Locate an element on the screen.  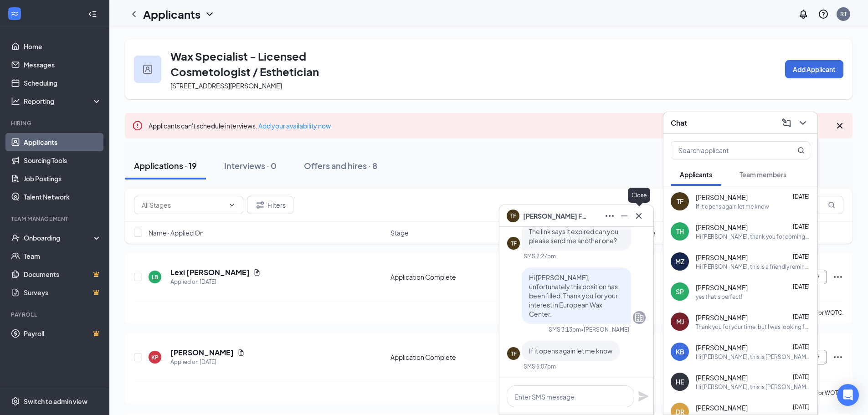
div: RT is located at coordinates (843, 14).